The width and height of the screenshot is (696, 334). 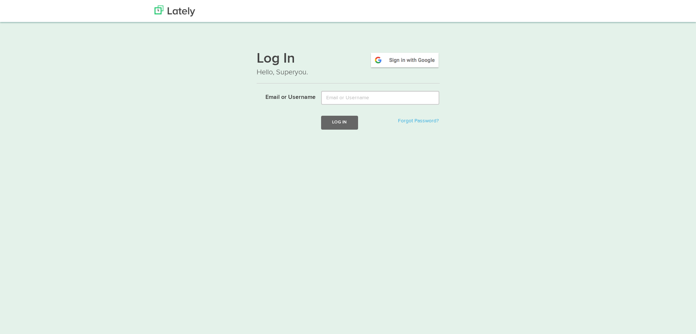 I want to click on button: Log In, so click(x=340, y=122).